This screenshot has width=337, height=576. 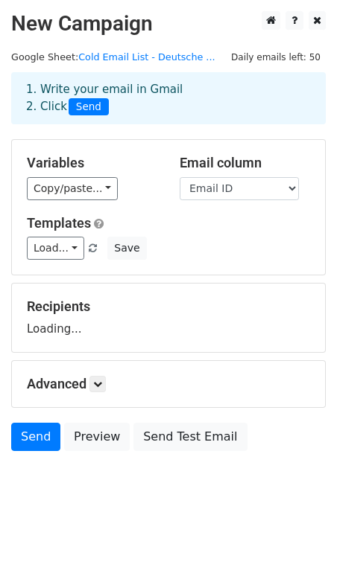 What do you see at coordinates (168, 318) in the screenshot?
I see `div: Loading...` at bounding box center [168, 318].